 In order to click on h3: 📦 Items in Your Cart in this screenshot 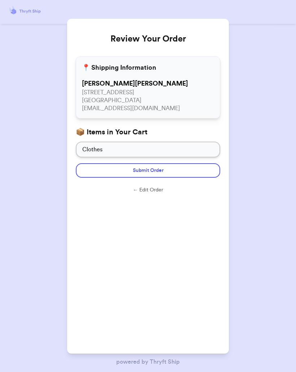, I will do `click(148, 132)`.